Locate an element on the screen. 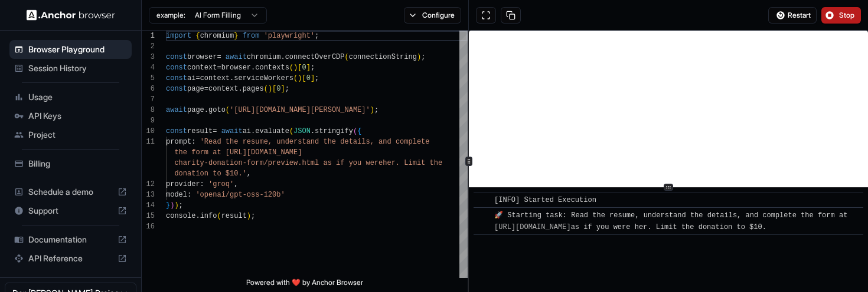 Image resolution: width=868 pixels, height=292 pixels. span: import is located at coordinates (178, 36).